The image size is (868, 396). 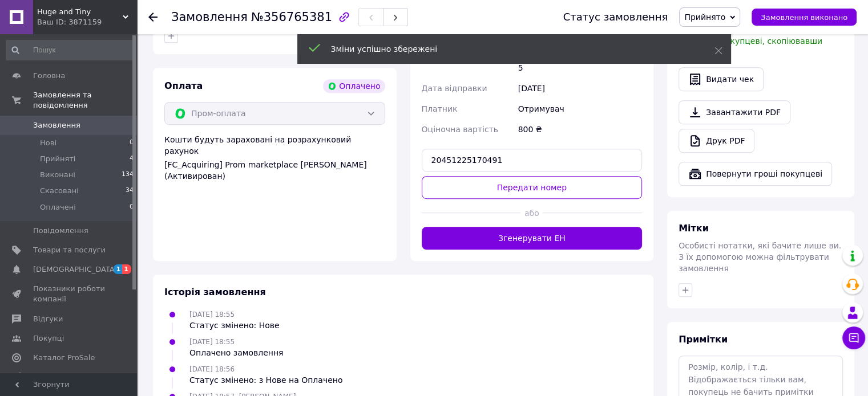 I want to click on span: Примітки, so click(x=703, y=339).